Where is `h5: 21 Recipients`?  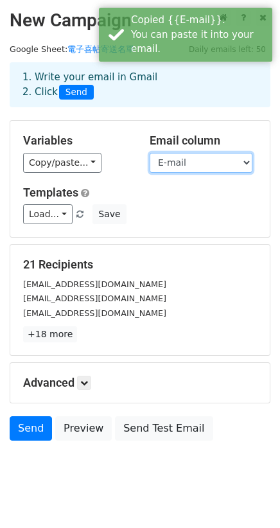
h5: 21 Recipients is located at coordinates (140, 264).